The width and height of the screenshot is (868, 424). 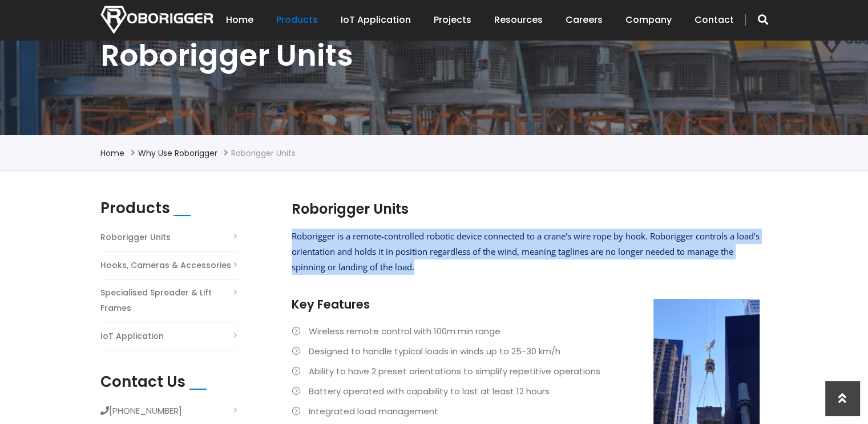 I want to click on a: Company, so click(x=649, y=20).